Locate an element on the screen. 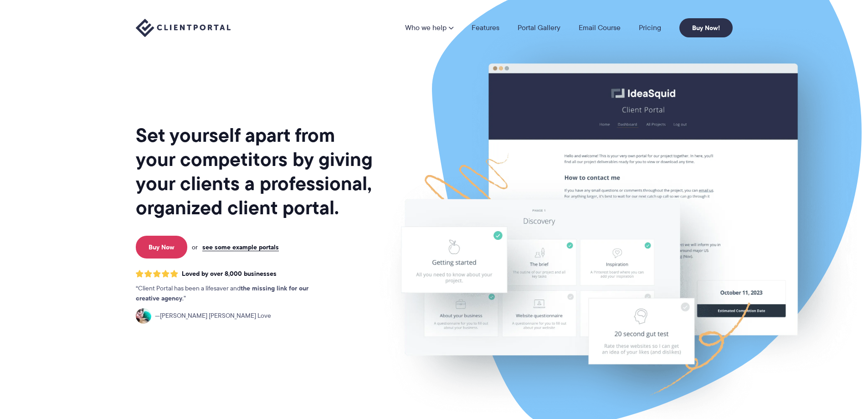 The image size is (868, 419). h1: Set yourself apart from your competitors by giving your clients a professional, organized client ... is located at coordinates (255, 172).